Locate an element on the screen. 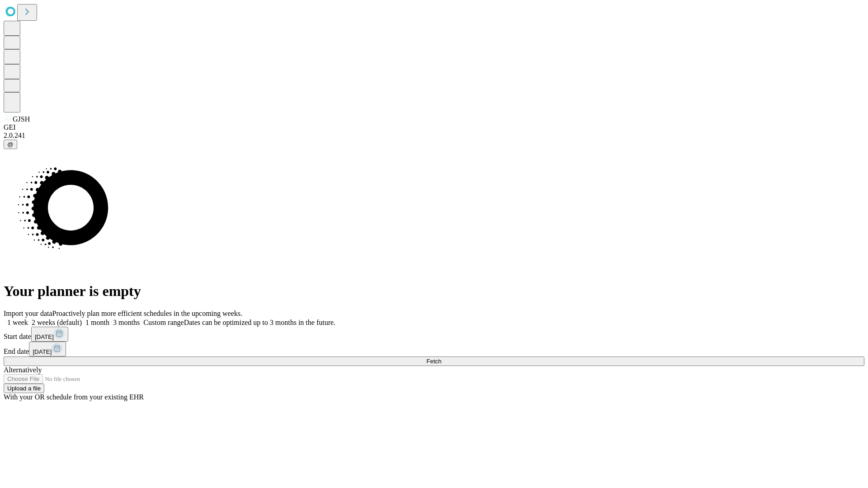 The height and width of the screenshot is (488, 868). h1: Your planner is empty is located at coordinates (434, 291).